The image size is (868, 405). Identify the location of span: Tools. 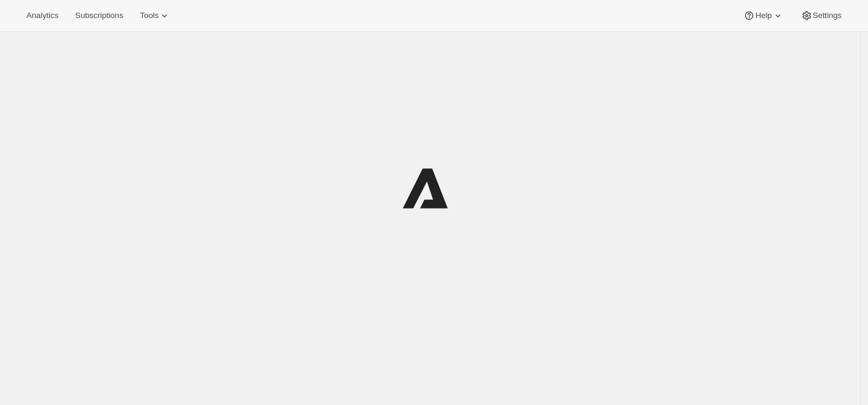
(149, 16).